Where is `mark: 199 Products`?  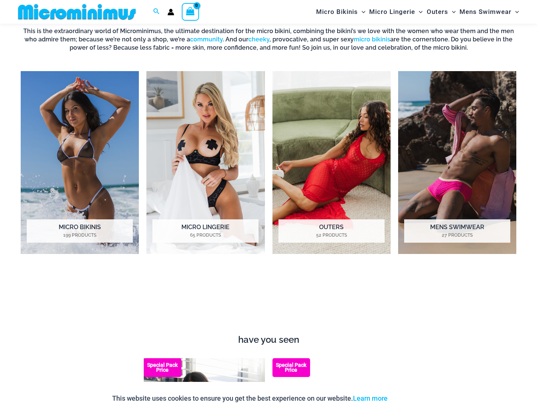
mark: 199 Products is located at coordinates (80, 235).